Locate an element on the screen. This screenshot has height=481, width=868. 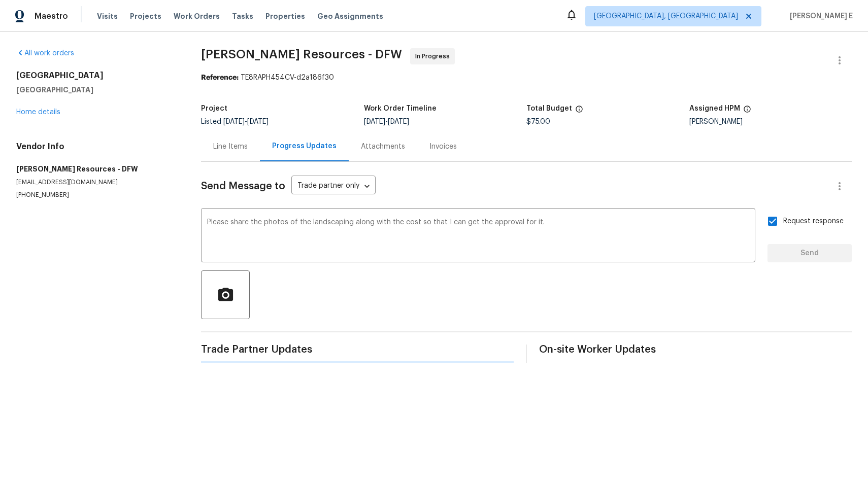
b: Reference: is located at coordinates (220, 78).